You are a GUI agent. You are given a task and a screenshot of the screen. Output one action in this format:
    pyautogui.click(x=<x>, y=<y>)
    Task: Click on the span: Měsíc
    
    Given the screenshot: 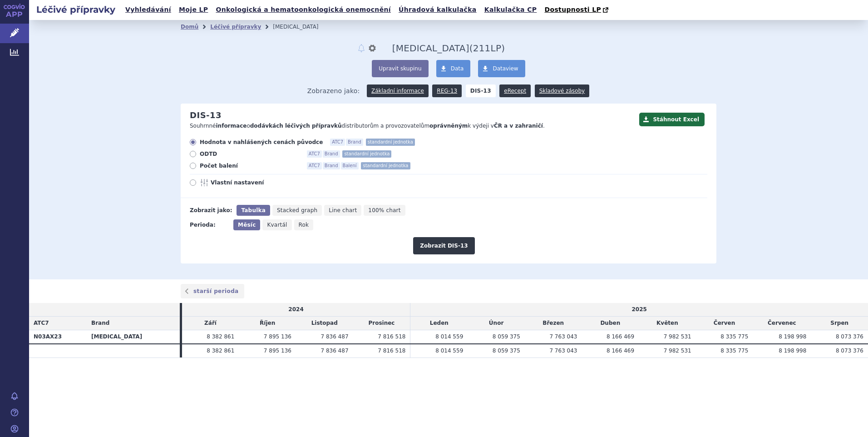 What is the action you would take?
    pyautogui.click(x=247, y=225)
    